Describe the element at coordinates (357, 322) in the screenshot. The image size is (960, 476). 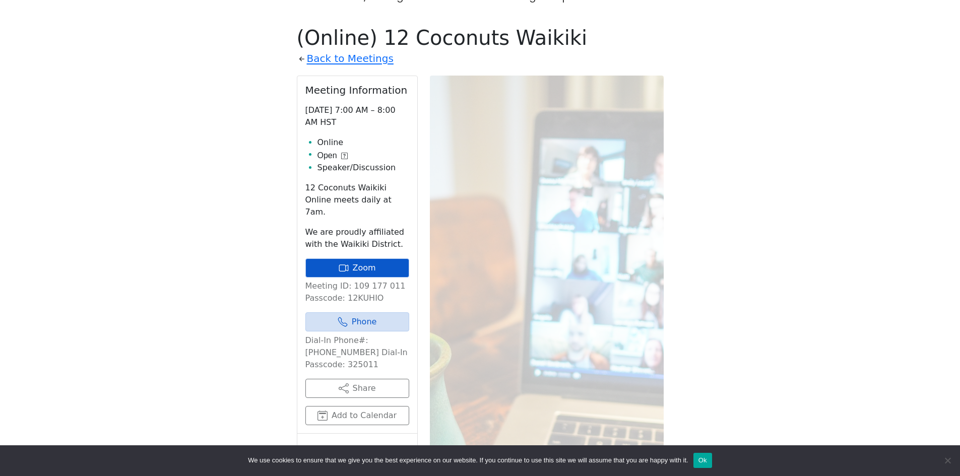
I see `a: Phone` at that location.